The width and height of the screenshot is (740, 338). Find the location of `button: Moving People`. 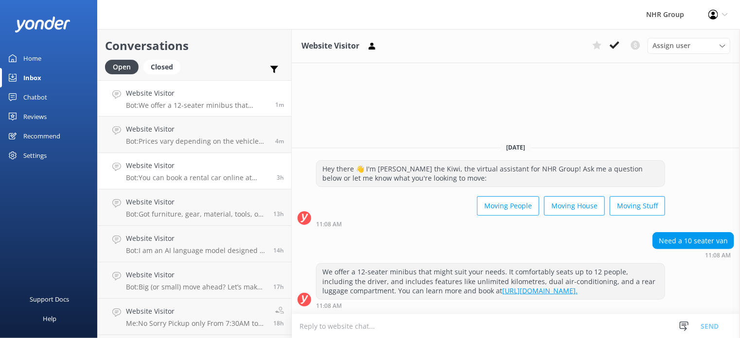

button: Moving People is located at coordinates (508, 206).